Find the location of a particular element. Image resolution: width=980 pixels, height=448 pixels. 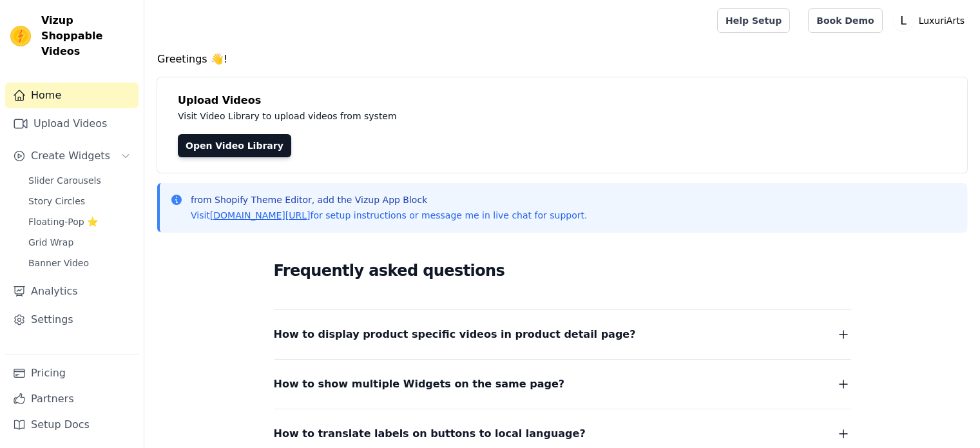

h4: Upload Videos is located at coordinates (562, 101).